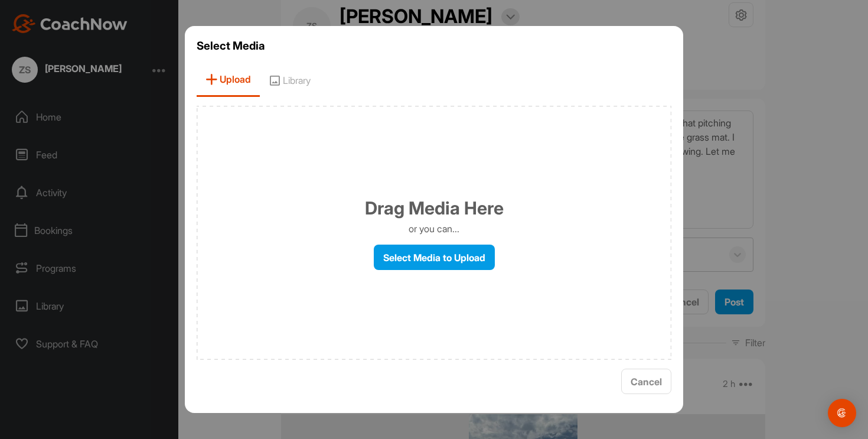  Describe the element at coordinates (289, 80) in the screenshot. I see `span: Library` at that location.